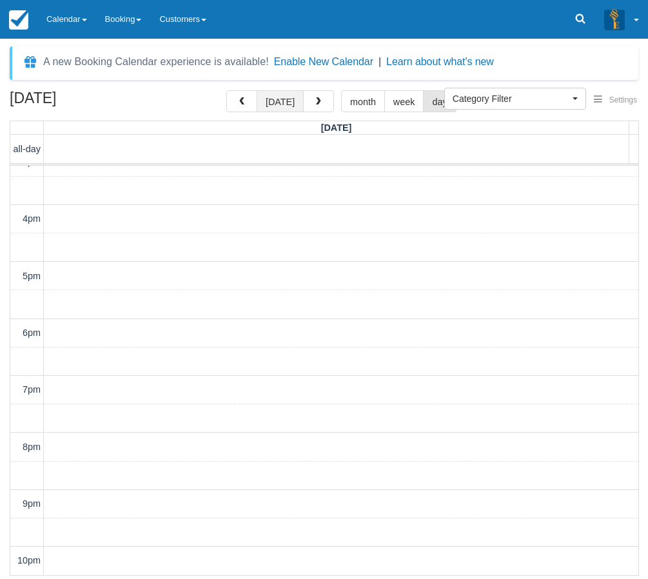  Describe the element at coordinates (511, 99) in the screenshot. I see `span: Category Filter` at that location.